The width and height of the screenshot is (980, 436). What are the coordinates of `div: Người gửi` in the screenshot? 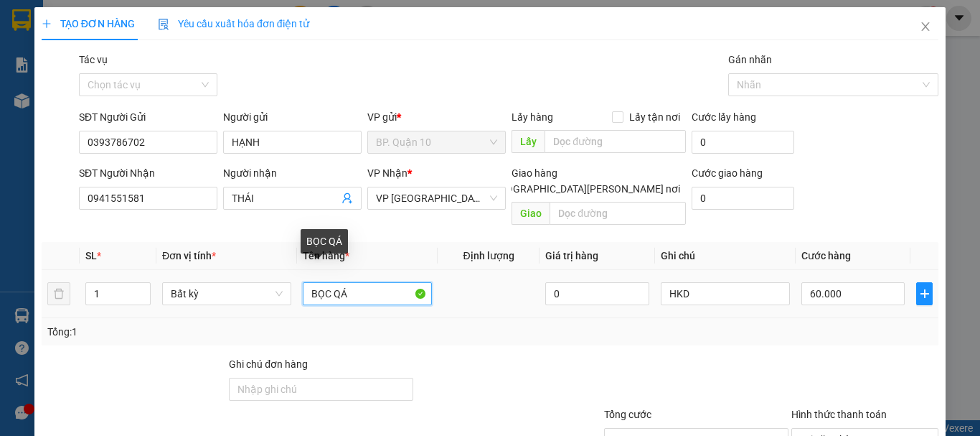 It's located at (292, 117).